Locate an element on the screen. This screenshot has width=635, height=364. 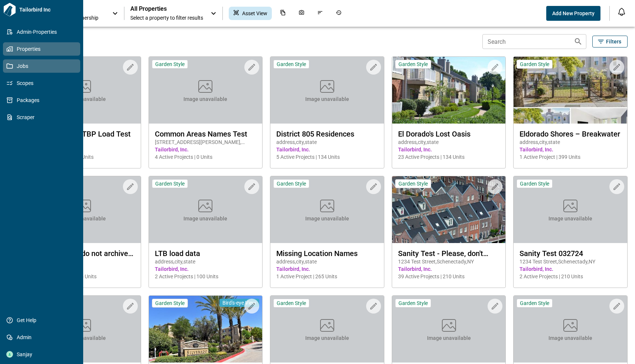
span: El Dorado's Lost Oasis is located at coordinates (449, 134).